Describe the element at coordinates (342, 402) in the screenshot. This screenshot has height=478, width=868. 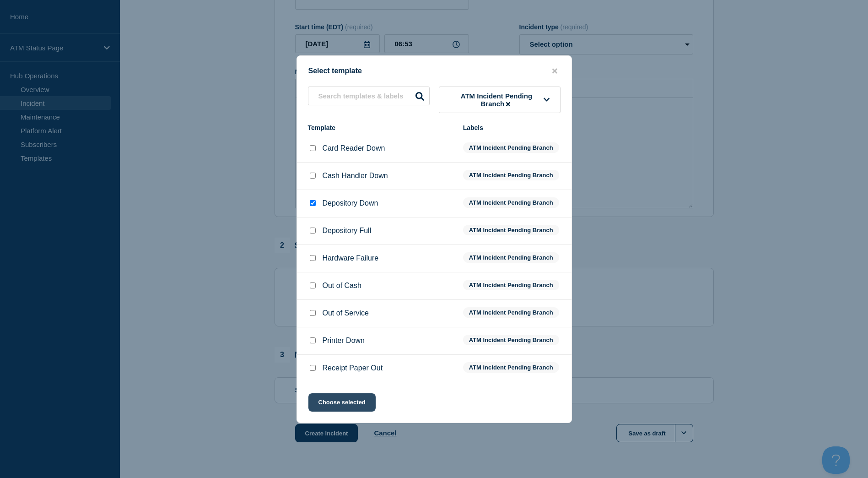
I see `button: Choose selected` at that location.